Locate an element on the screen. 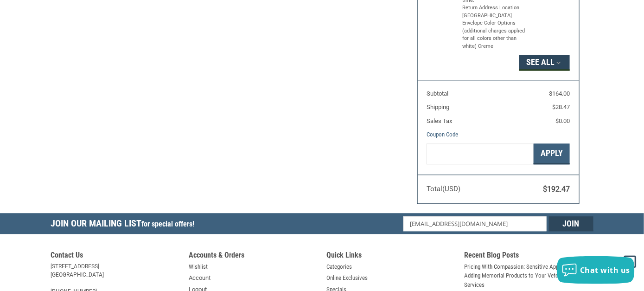 This screenshot has height=291, width=644. span: $28.47 is located at coordinates (561, 107).